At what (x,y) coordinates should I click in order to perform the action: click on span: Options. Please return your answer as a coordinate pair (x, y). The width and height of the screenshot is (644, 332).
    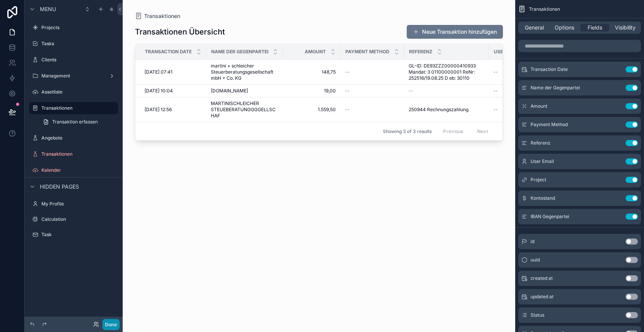
    Looking at the image, I should click on (565, 28).